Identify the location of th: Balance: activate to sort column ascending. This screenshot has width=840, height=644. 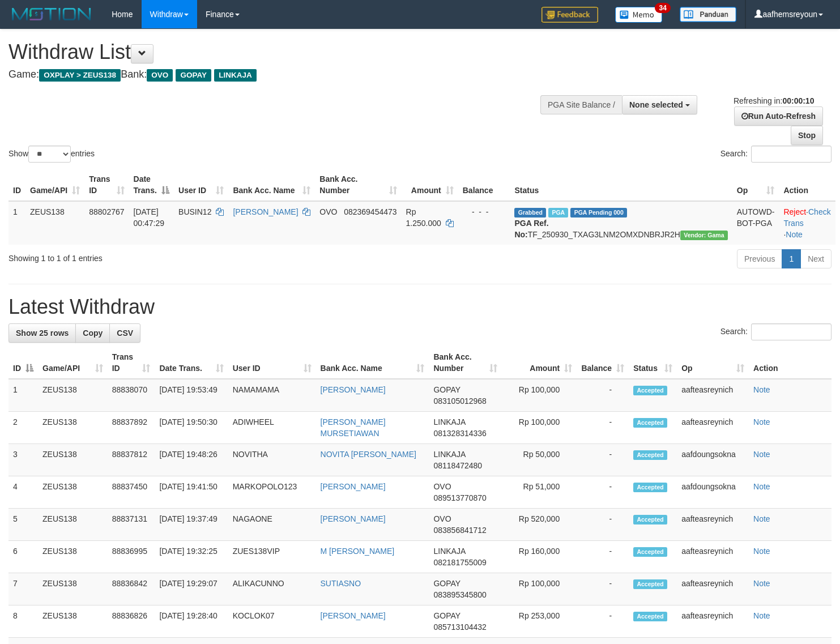
(602, 362).